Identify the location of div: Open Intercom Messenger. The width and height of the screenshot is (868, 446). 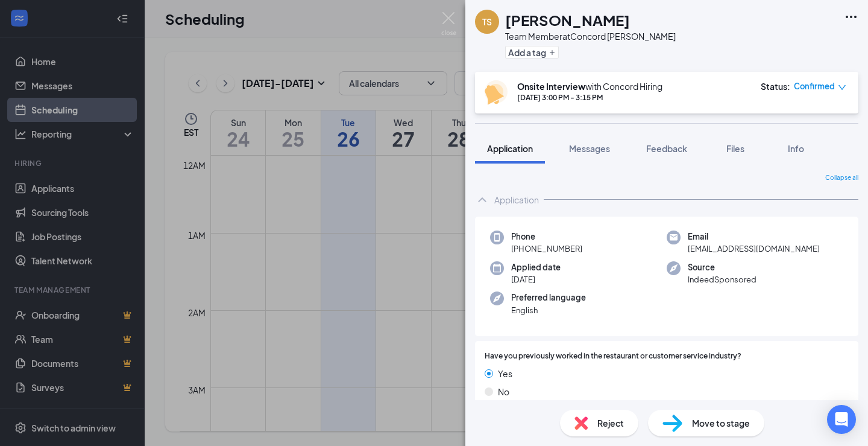
(842, 419).